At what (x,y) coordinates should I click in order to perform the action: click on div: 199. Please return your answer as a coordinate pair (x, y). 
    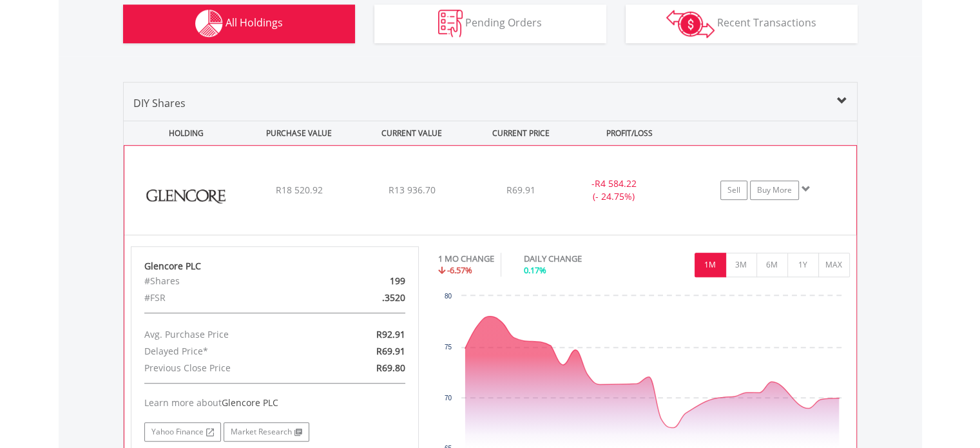
    Looking at the image, I should click on (368, 281).